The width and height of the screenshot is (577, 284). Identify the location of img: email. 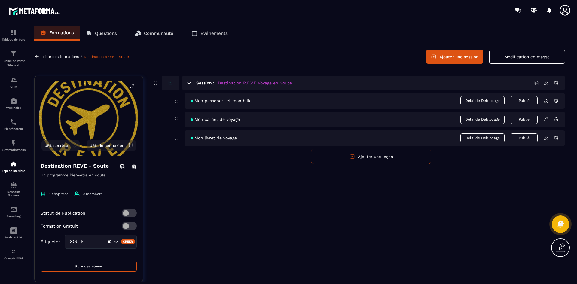
(14, 210).